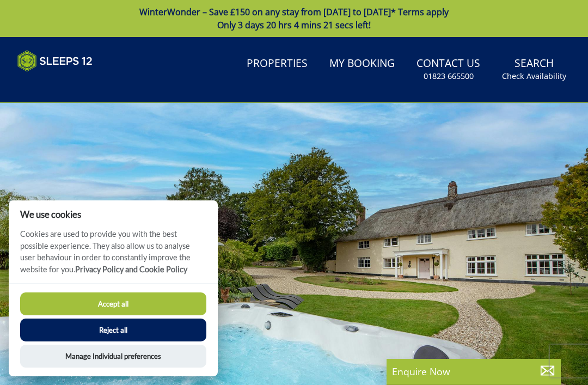 The height and width of the screenshot is (385, 588). What do you see at coordinates (294, 25) in the screenshot?
I see `span: Only 3 days 20 hrs 4 mins 21 secs left!` at bounding box center [294, 25].